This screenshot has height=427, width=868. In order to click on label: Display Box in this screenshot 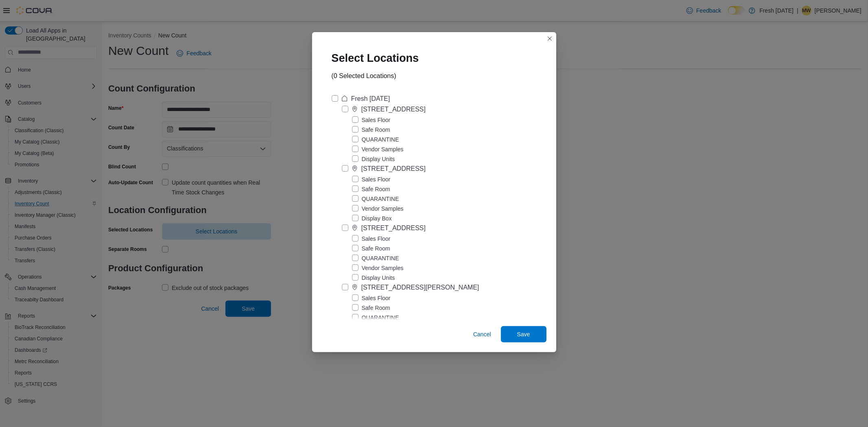, I will do `click(372, 219)`.